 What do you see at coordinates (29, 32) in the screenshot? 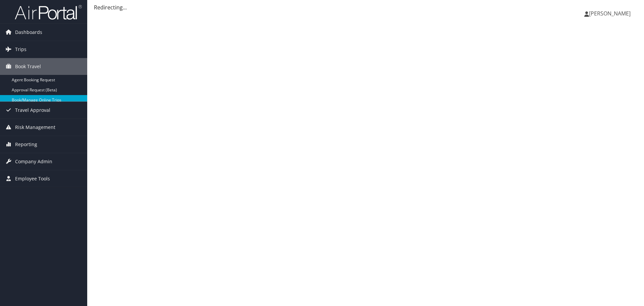
I see `span: Dashboards` at bounding box center [29, 32].